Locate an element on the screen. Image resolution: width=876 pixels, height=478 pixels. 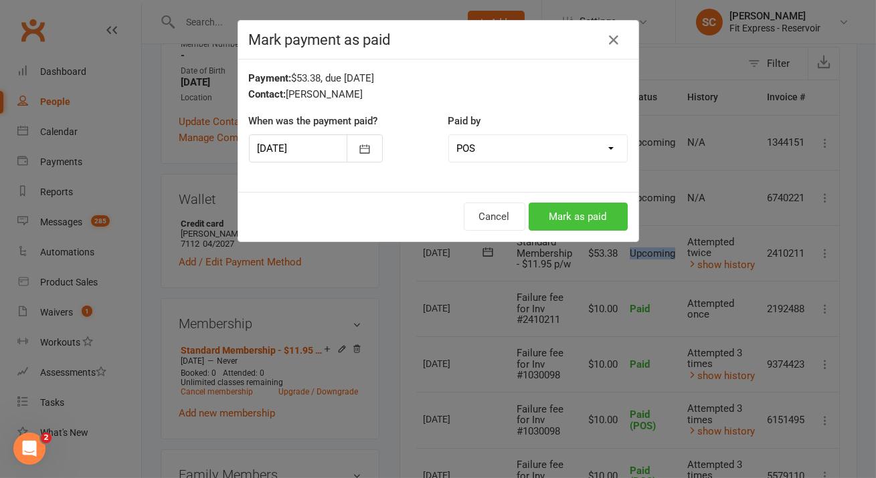
label: Paid by is located at coordinates (464, 121).